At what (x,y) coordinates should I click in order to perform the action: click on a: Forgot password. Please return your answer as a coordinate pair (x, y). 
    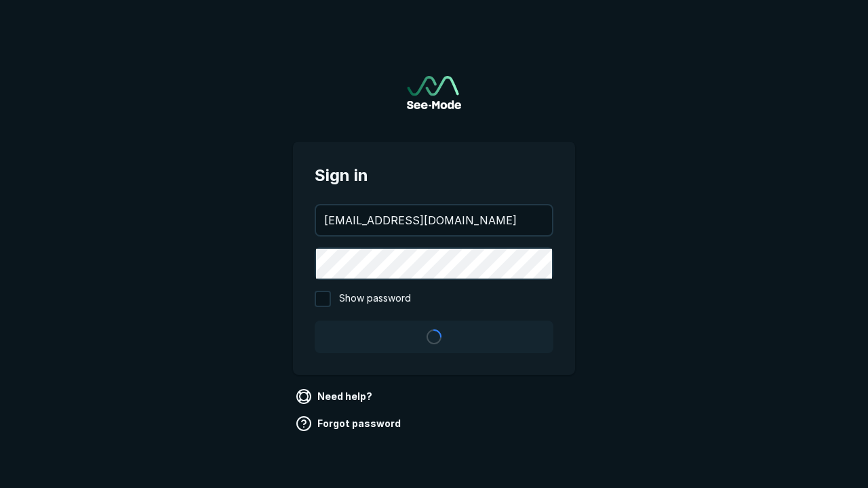
    Looking at the image, I should click on (349, 423).